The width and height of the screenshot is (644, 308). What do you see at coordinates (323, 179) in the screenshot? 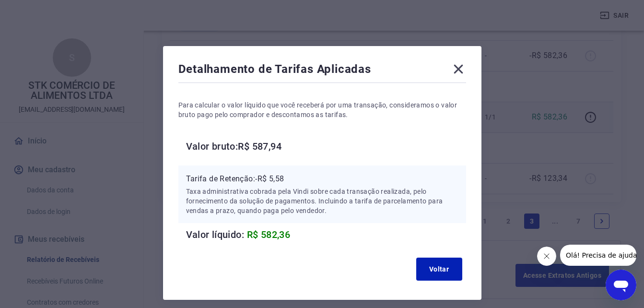
I see `p: Tarifa de Retenção: -R$ 5,58` at bounding box center [323, 179].